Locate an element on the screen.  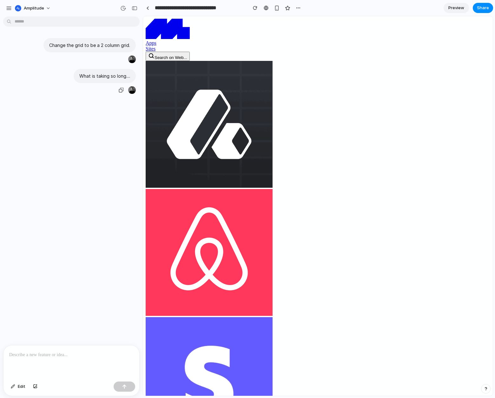
p: What is taking so long.... is located at coordinates (105, 76).